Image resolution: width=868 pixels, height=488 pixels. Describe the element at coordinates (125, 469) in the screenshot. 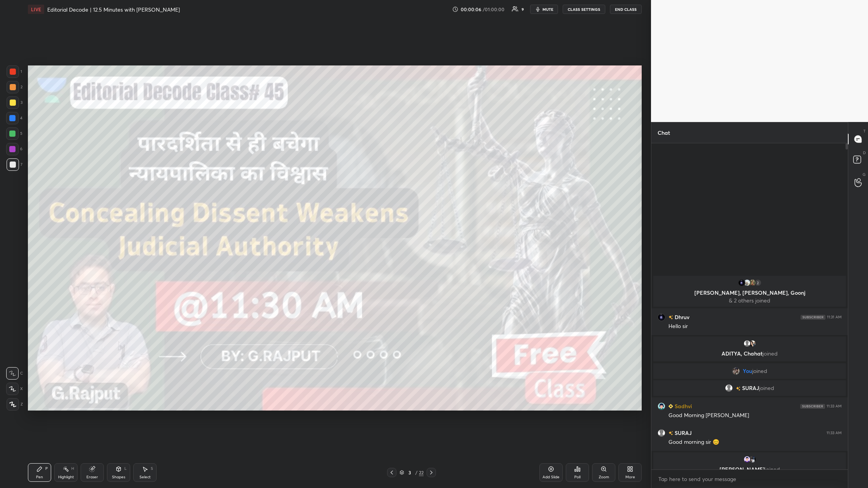

I see `div: L` at that location.